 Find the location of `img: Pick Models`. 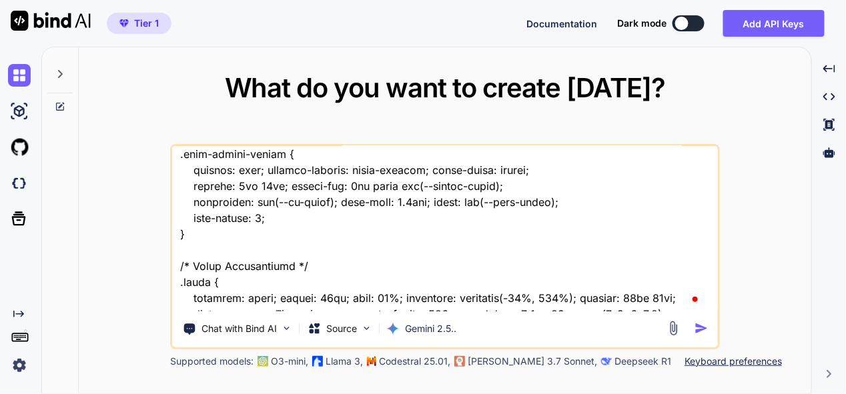

img: Pick Models is located at coordinates (366, 328).